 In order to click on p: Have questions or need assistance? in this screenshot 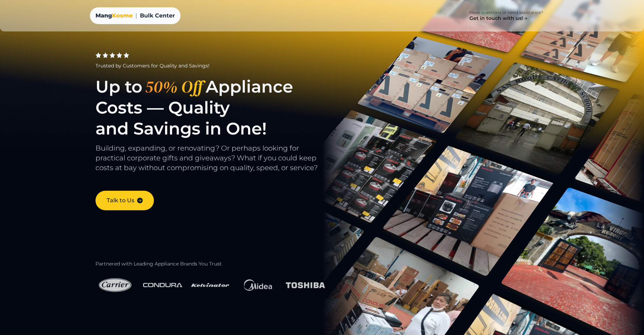, I will do `click(506, 13)`.